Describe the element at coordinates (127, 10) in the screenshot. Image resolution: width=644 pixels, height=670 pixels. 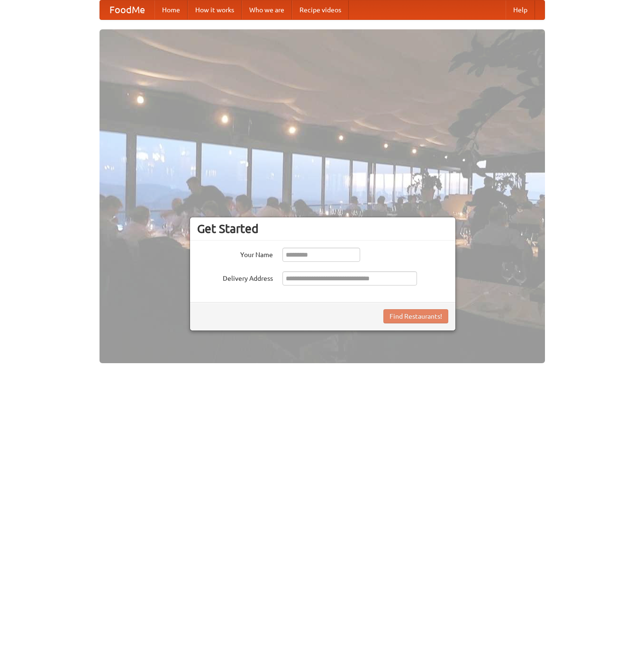
I see `a: FoodMe` at that location.